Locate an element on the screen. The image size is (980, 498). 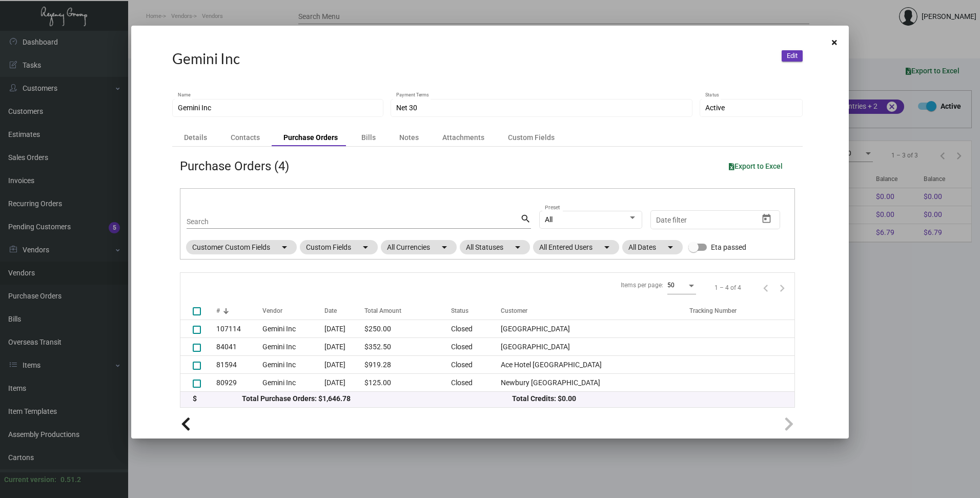
span: Eta passed is located at coordinates (728, 247).